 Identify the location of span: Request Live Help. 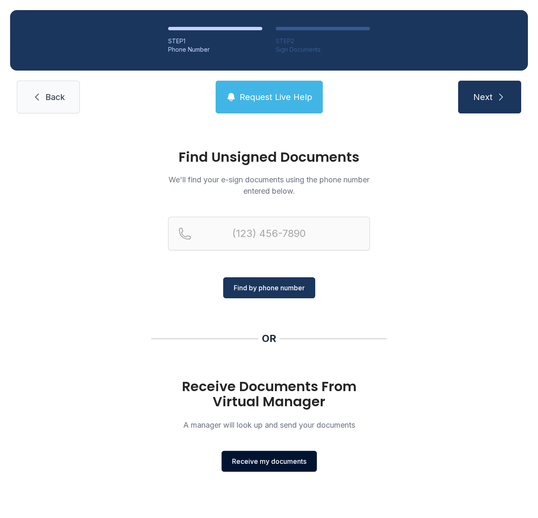
(276, 97).